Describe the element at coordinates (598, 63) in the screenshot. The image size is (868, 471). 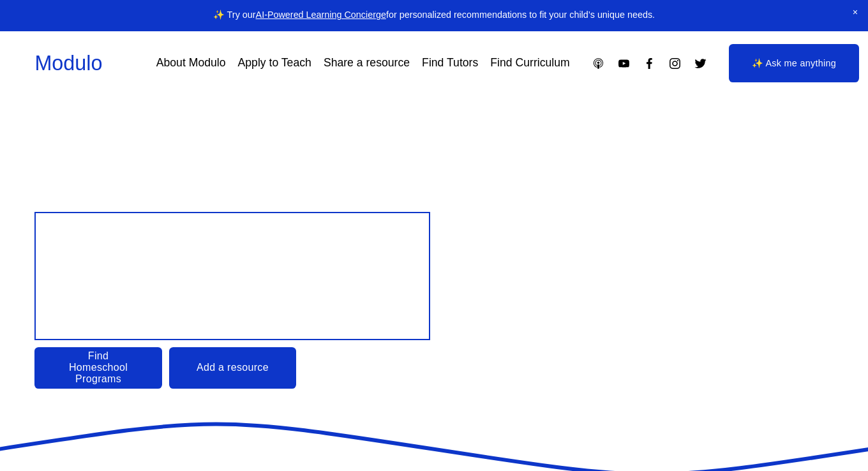
I see `a: Apple Podcasts` at that location.